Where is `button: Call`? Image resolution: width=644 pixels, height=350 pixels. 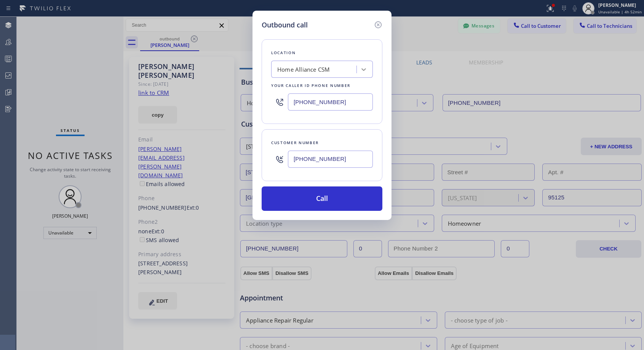
button: Call is located at coordinates (322, 199).